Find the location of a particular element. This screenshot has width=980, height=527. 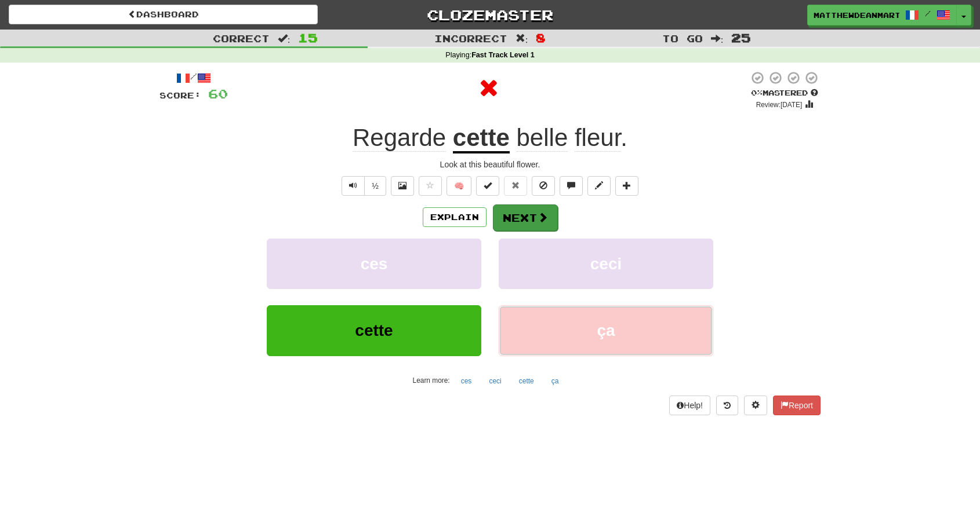

button: Round history (alt+y) is located at coordinates (727, 406).